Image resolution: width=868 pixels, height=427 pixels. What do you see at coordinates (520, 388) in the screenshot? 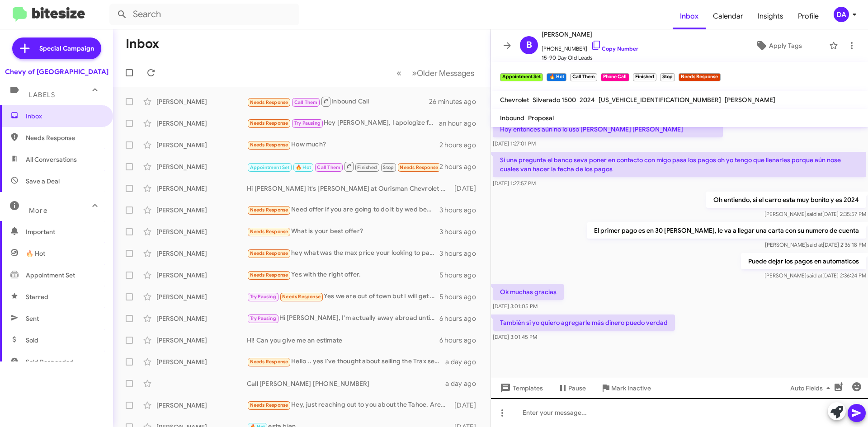
I see `button: Templates` at bounding box center [520, 388].